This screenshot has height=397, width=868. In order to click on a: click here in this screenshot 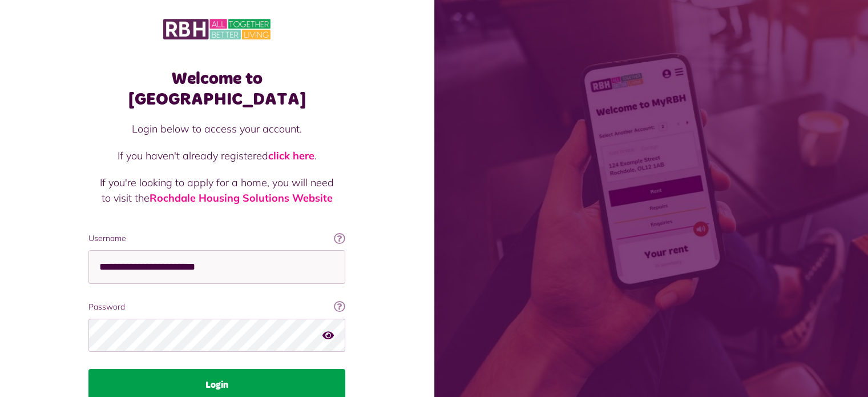, I will do `click(291, 155)`.